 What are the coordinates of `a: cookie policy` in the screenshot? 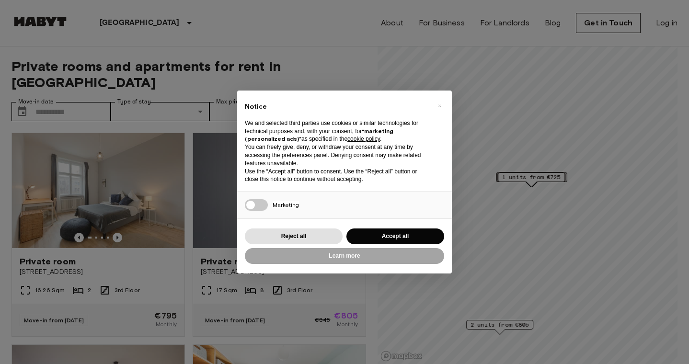 It's located at (364, 139).